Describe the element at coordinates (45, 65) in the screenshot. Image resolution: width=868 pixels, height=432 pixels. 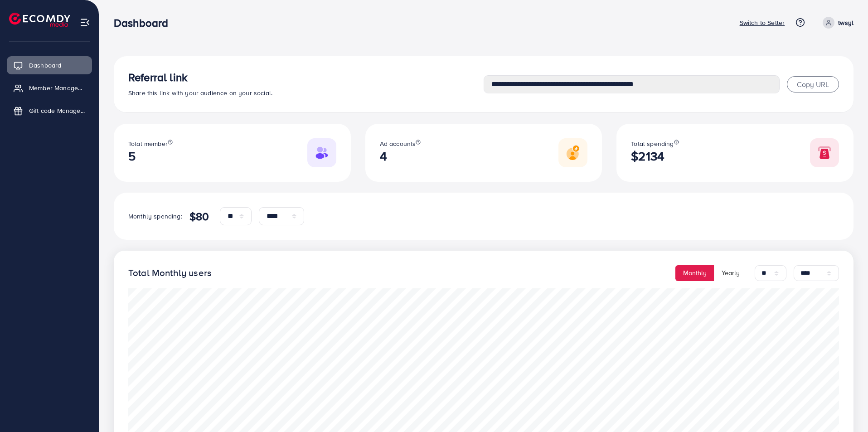
I see `span: Dashboard` at that location.